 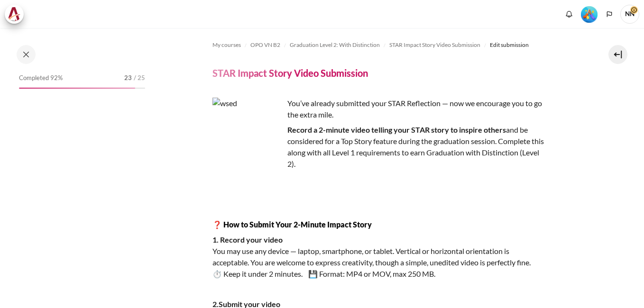 I want to click on strong: Record a 2-minute video telling your STAR story to inspire others, so click(x=396, y=129).